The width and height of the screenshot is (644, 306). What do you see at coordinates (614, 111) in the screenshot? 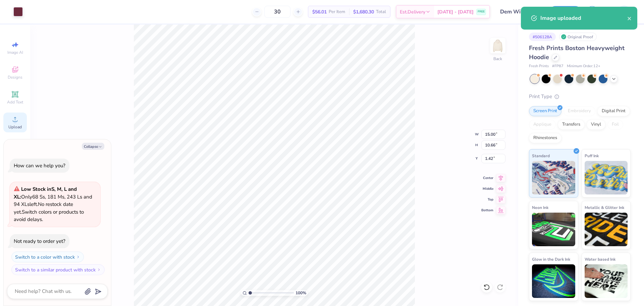
I see `div: Digital Print` at bounding box center [614, 111].